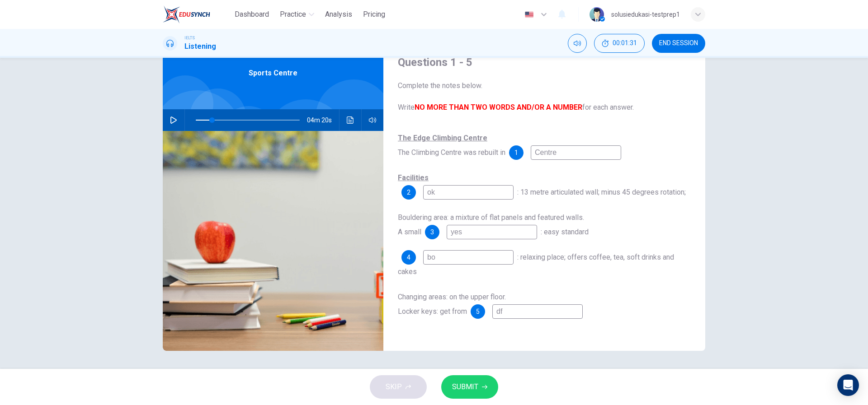 This screenshot has width=868, height=405. What do you see at coordinates (252, 15) in the screenshot?
I see `a: Dashboard` at bounding box center [252, 15].